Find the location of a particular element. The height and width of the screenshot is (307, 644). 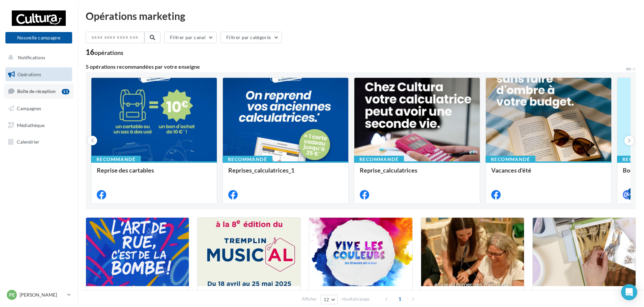

button: Nouvelle campagne is located at coordinates (39, 37).